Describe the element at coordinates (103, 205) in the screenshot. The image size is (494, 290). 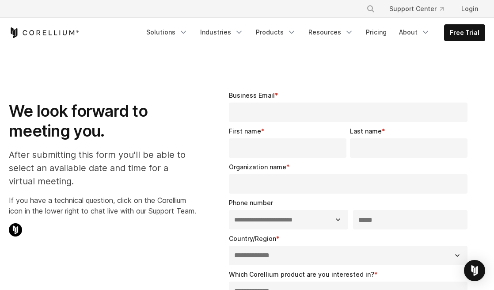
I see `p: If you have a technical question, click on the Corellium icon in the lower right to chat live wit...` at that location.